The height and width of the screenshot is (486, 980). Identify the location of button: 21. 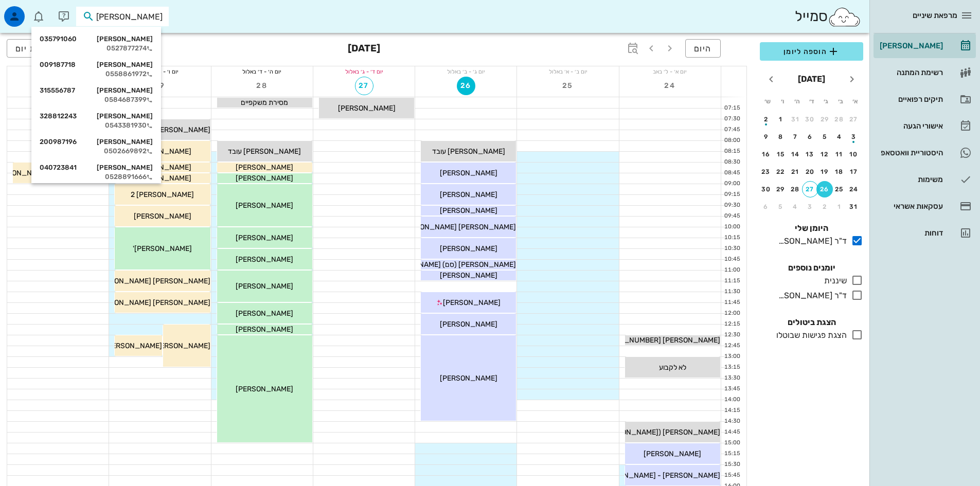
(795, 172).